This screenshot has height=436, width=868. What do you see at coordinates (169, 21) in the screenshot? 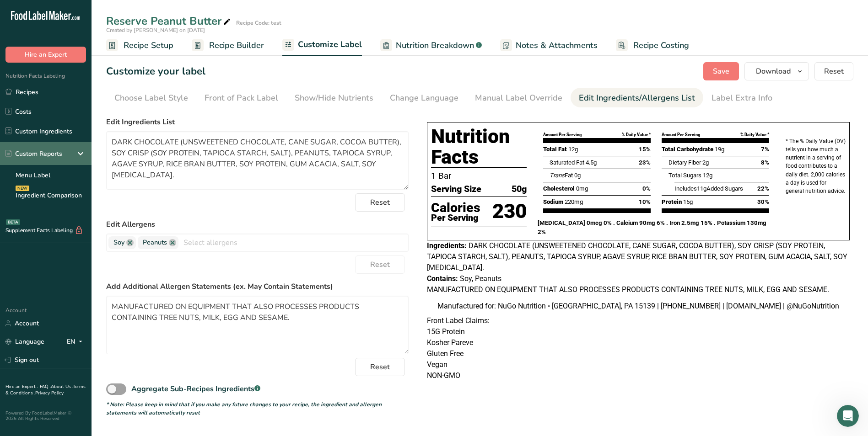
I see `div: Reserve Peanut Butter` at bounding box center [169, 21].